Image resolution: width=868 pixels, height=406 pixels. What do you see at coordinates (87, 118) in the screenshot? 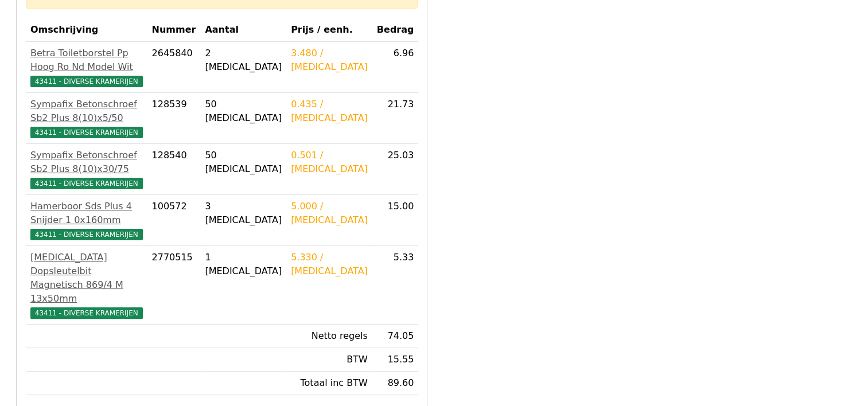
I see `a: Sympafix Betonschroef Sb2 Plus 8(10)x5/5043411 - DIVERSE KRAMERIJEN` at bounding box center [87, 118].